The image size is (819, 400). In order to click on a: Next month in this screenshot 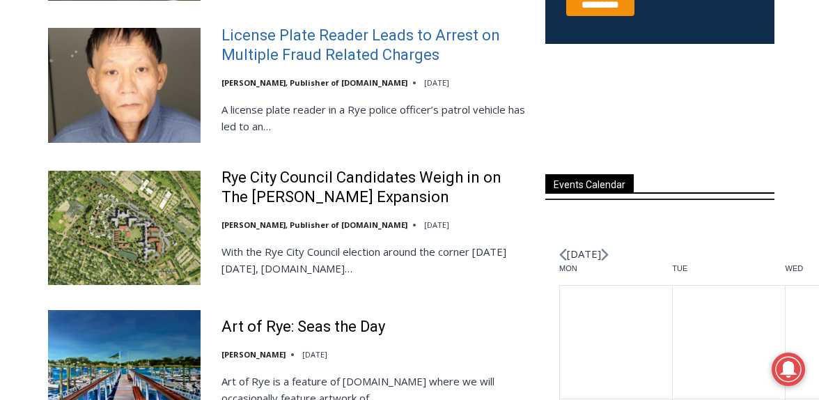, I will do `click(604, 254)`.